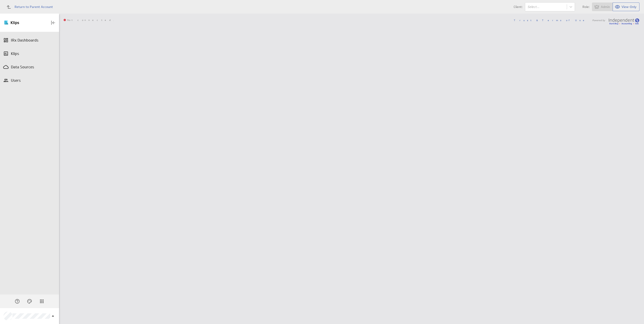 The height and width of the screenshot is (324, 644). Describe the element at coordinates (599, 20) in the screenshot. I see `span: Powered by` at that location.